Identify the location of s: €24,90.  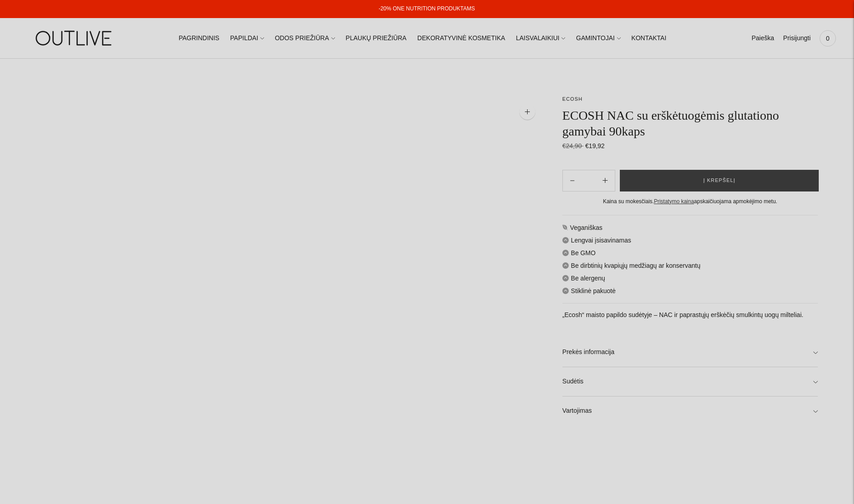
(573, 146).